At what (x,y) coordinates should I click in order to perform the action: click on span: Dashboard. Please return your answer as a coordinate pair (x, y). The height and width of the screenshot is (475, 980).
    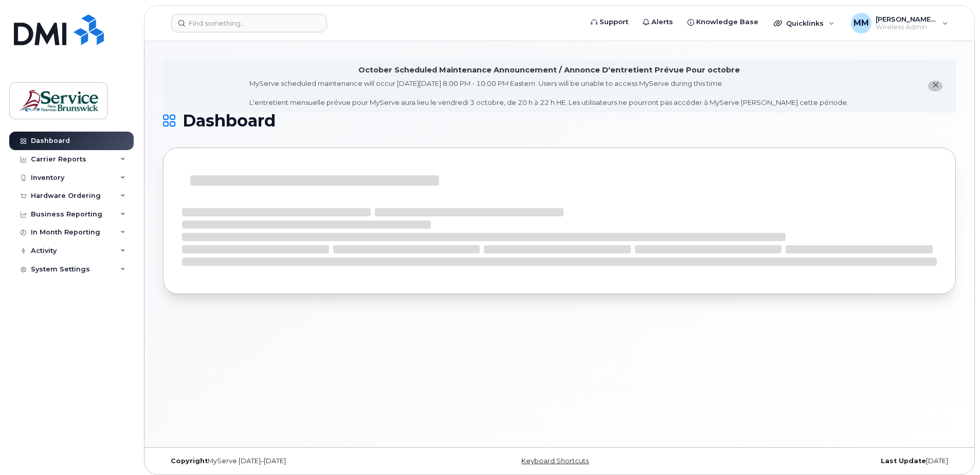
    Looking at the image, I should click on (228, 121).